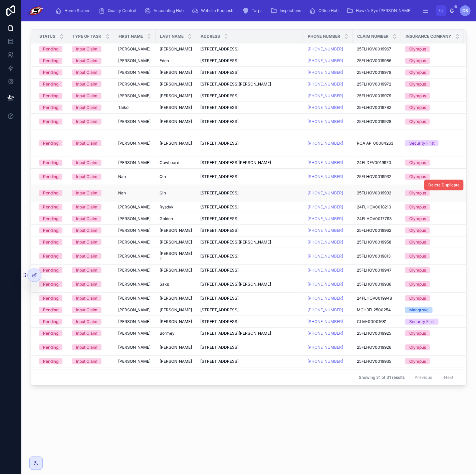 The height and width of the screenshot is (474, 476). What do you see at coordinates (444, 185) in the screenshot?
I see `button: Delete Duplicate` at bounding box center [444, 185].